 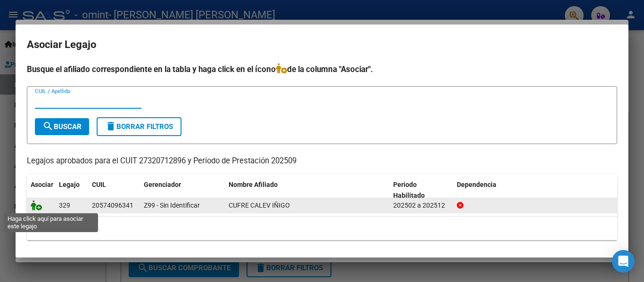 What do you see at coordinates (259, 205) in the screenshot?
I see `span: CUFRE CALEV IÑIGO` at bounding box center [259, 205].